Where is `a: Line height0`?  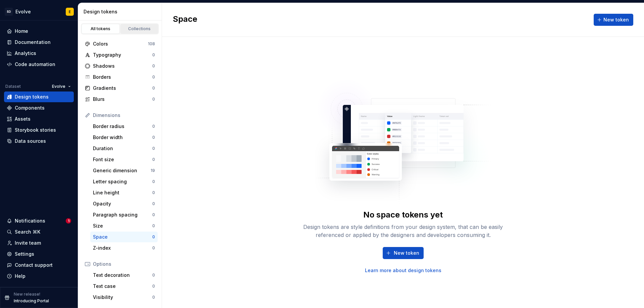 a: Line height0 is located at coordinates (124, 193).